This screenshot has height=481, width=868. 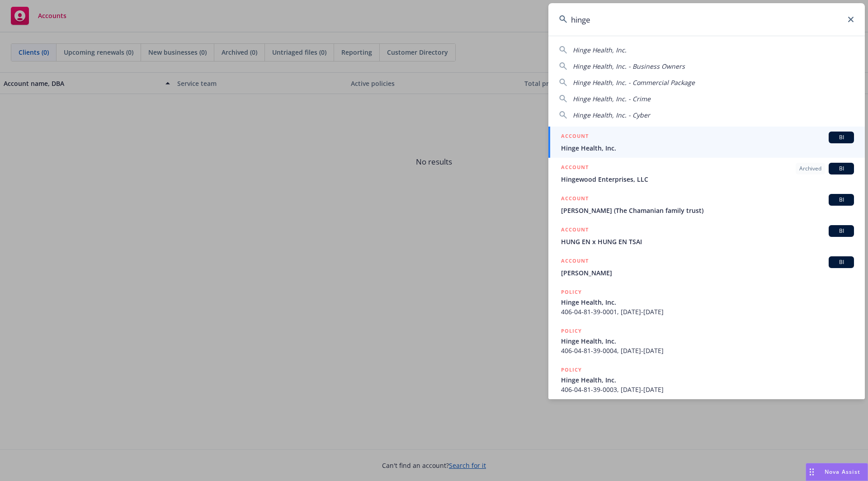 I want to click on span: Hinge Health, Inc. - Cyber, so click(x=611, y=115).